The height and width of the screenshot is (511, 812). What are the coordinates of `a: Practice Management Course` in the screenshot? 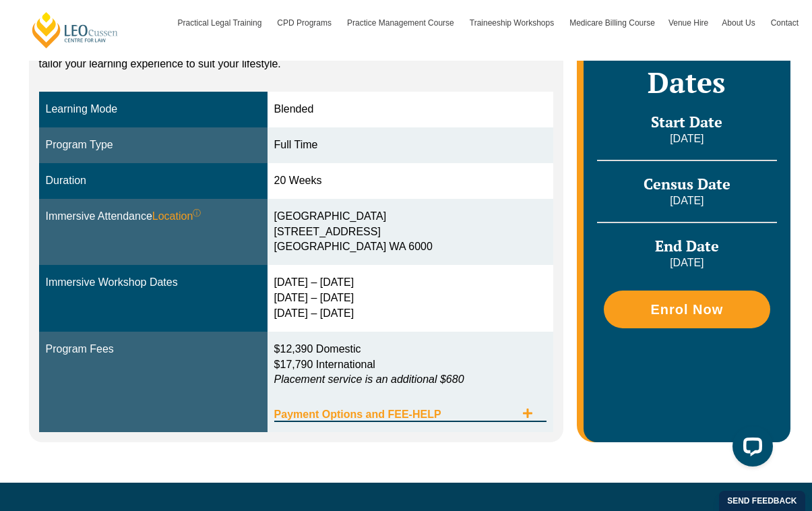 It's located at (402, 23).